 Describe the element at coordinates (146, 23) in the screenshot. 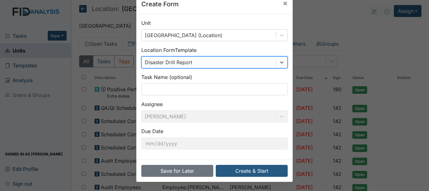

I see `label: Unit` at that location.